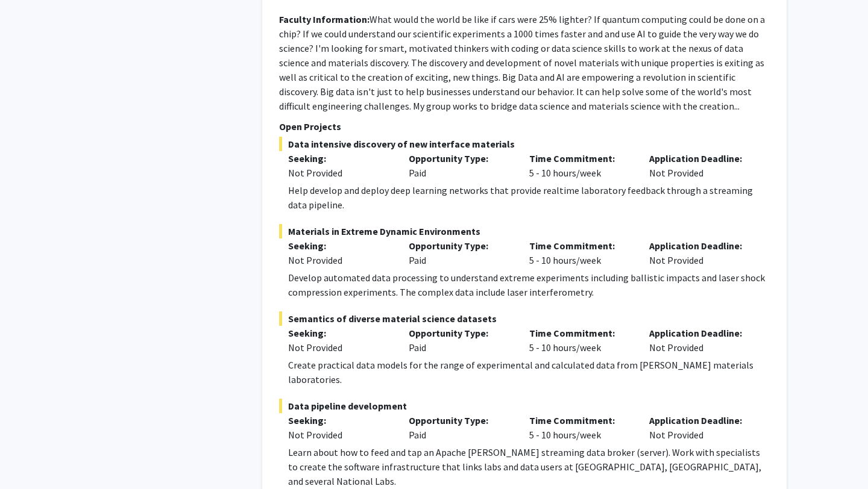 The width and height of the screenshot is (868, 489). Describe the element at coordinates (522, 63) in the screenshot. I see `fg-read-more: What would the world be like if cars were 25% lighter? If quantum computing could be done on a ch...` at that location.